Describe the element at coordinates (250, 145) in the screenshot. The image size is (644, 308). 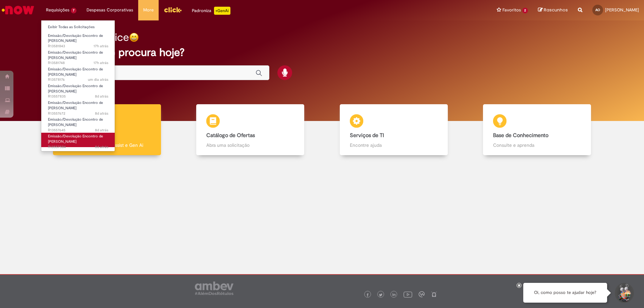
I see `p: Abra uma solicitação` at that location.